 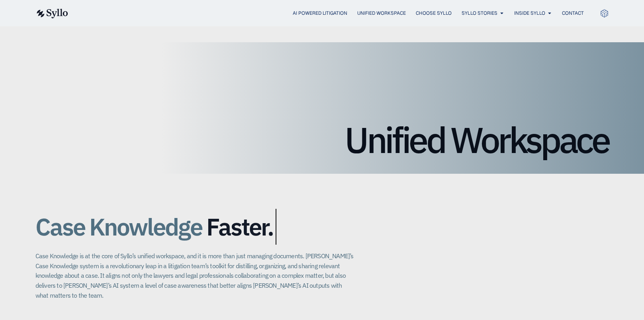 I want to click on a: AI Powered Litigation, so click(x=320, y=13).